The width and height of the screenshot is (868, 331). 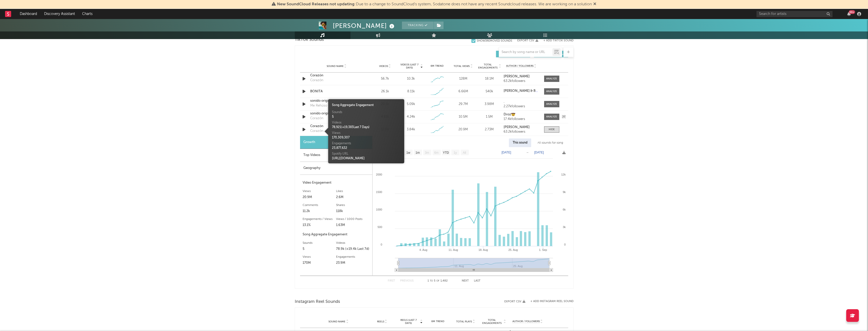 I want to click on text: 4. Aug, so click(x=423, y=249).